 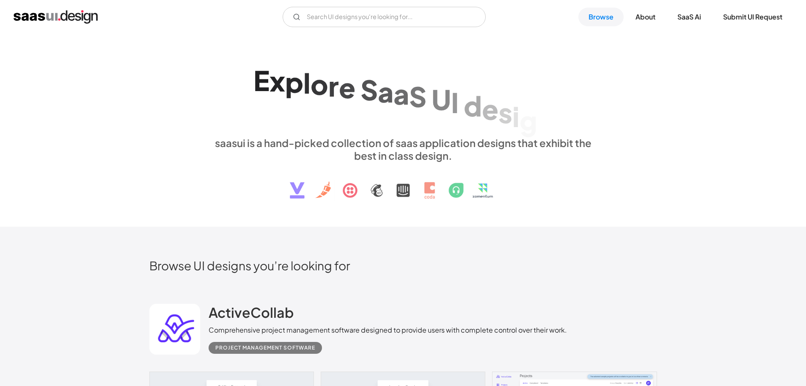 I want to click on div: o, so click(x=320, y=84).